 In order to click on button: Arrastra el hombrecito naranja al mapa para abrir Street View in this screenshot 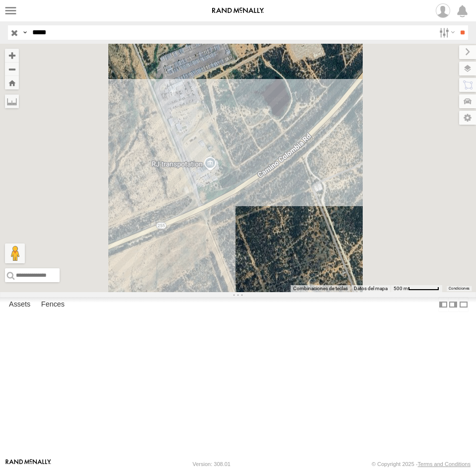, I will do `click(15, 254)`.